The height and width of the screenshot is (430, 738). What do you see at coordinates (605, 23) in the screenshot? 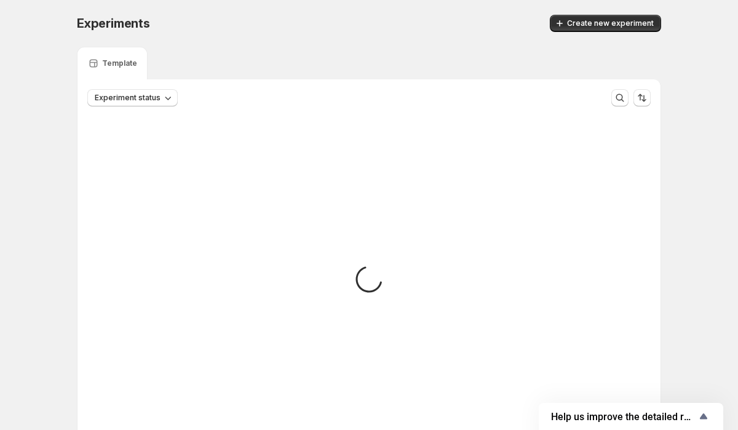
I see `button: Create new experiment` at bounding box center [605, 23].